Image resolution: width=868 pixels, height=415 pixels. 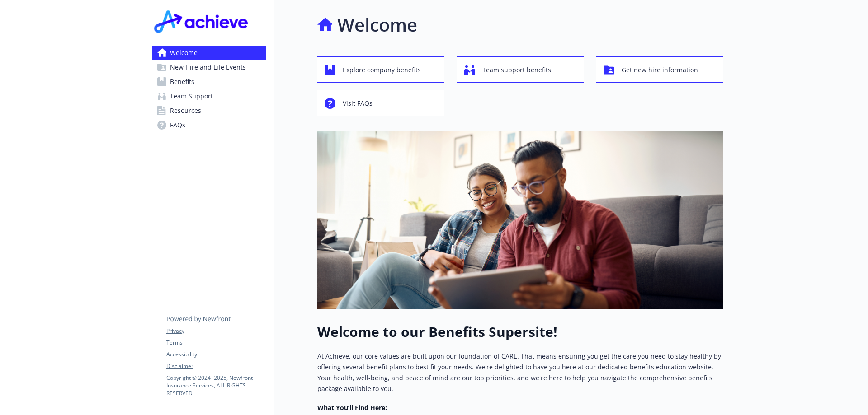 What do you see at coordinates (520, 220) in the screenshot?
I see `img: overview page banner` at bounding box center [520, 220].